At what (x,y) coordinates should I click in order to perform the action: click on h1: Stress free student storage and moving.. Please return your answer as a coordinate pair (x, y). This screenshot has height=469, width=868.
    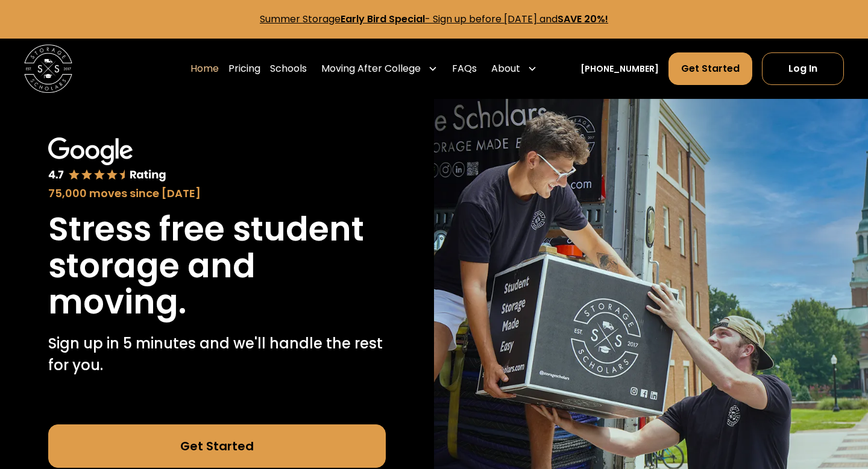
    Looking at the image, I should click on (217, 266).